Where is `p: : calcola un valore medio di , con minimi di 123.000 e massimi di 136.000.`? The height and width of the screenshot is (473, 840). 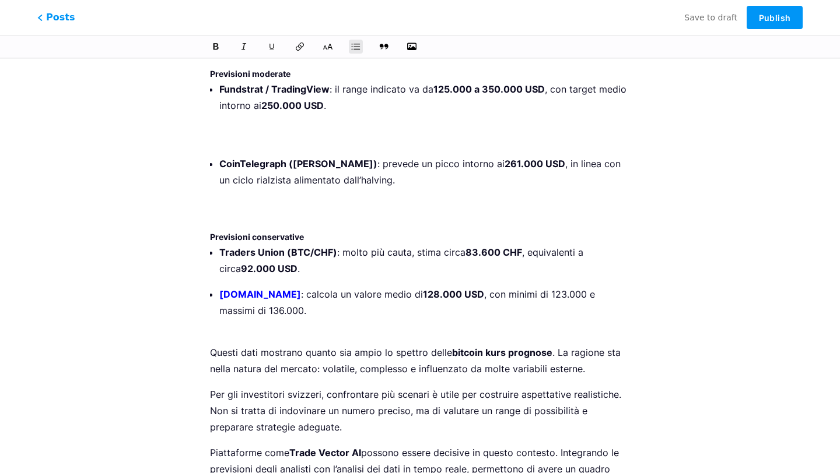
p: : calcola un valore medio di , con minimi di 123.000 e massimi di 136.000. is located at coordinates (425, 311).